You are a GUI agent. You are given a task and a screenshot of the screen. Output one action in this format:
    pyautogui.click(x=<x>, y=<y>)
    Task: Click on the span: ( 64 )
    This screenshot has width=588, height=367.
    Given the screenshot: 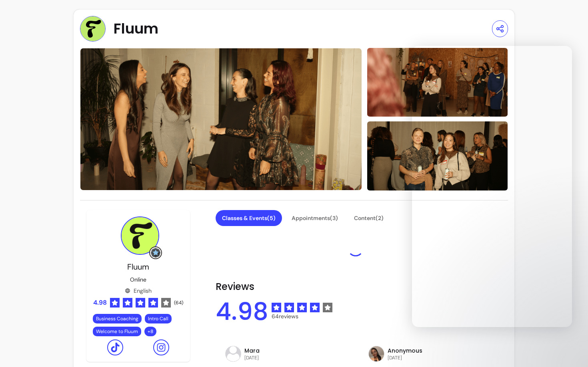 What is the action you would take?
    pyautogui.click(x=178, y=303)
    